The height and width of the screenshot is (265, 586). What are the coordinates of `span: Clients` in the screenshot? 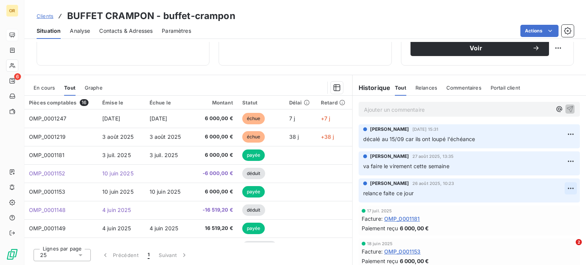 It's located at (45, 16).